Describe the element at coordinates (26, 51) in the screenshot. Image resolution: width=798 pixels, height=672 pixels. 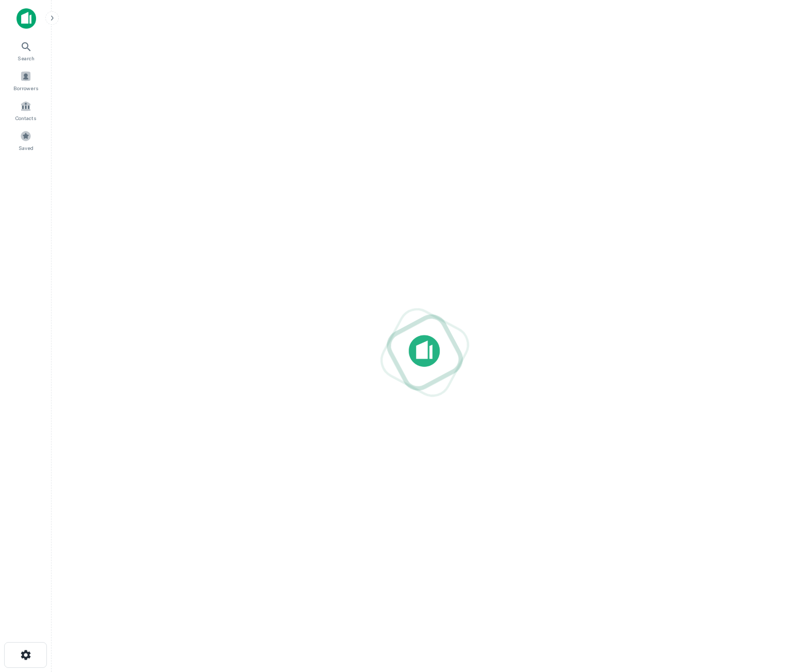
I see `a: Search` at that location.